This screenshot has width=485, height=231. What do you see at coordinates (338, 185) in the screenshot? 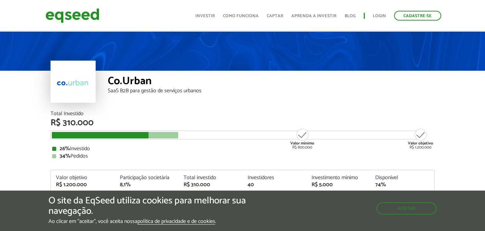
I see `div: R$ 5.000` at bounding box center [338, 185].